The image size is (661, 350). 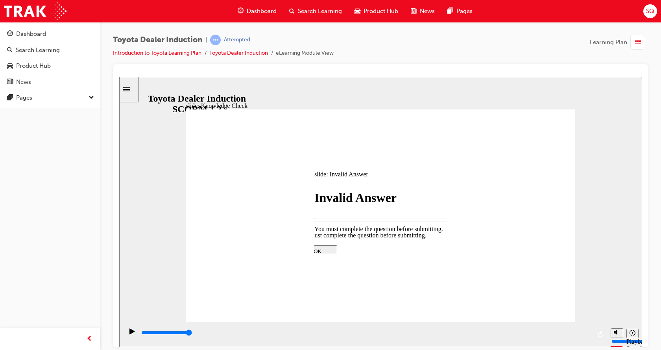 What do you see at coordinates (35, 11) in the screenshot?
I see `img: Trak` at bounding box center [35, 11].